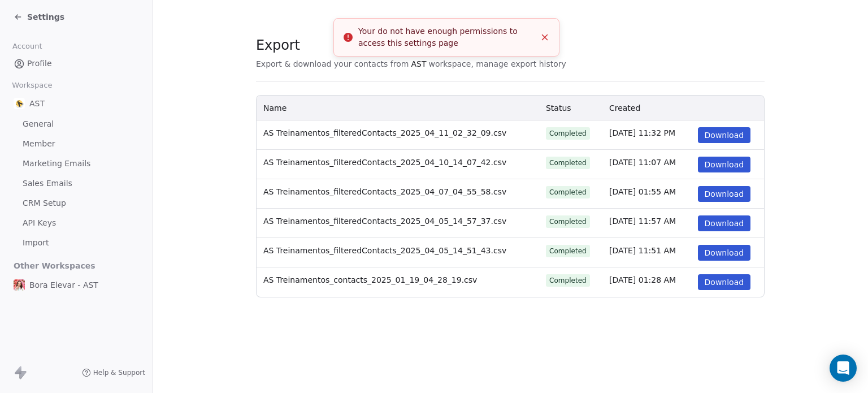 The image size is (868, 393). What do you see at coordinates (114, 373) in the screenshot?
I see `a: Help & Support` at bounding box center [114, 373].